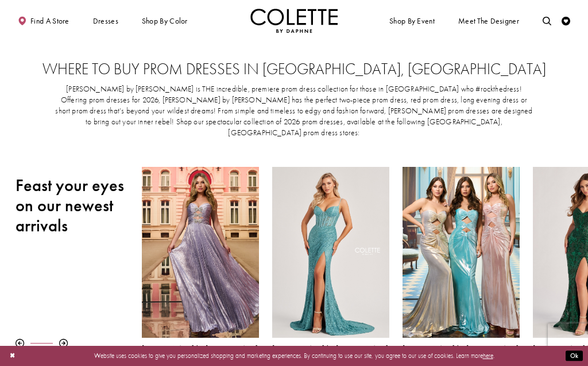 This screenshot has width=588, height=366. What do you see at coordinates (461, 354) in the screenshot?
I see `div: Colette by Daphne Style No. CL8545` at bounding box center [461, 354].